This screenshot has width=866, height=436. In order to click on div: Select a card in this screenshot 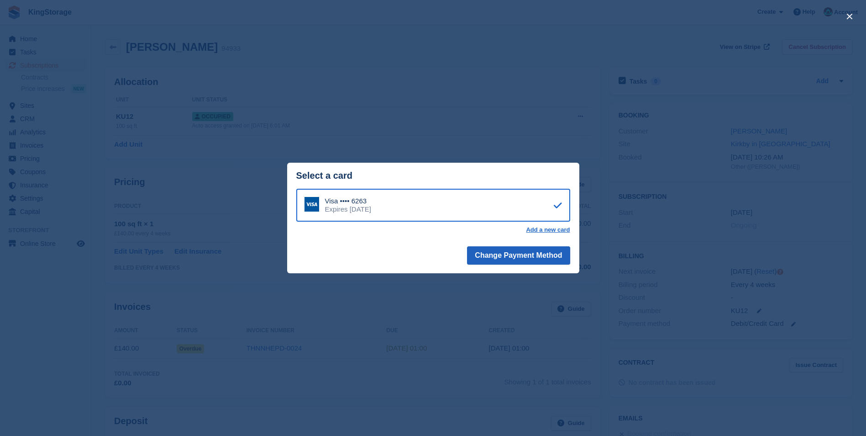, I will do `click(433, 175)`.